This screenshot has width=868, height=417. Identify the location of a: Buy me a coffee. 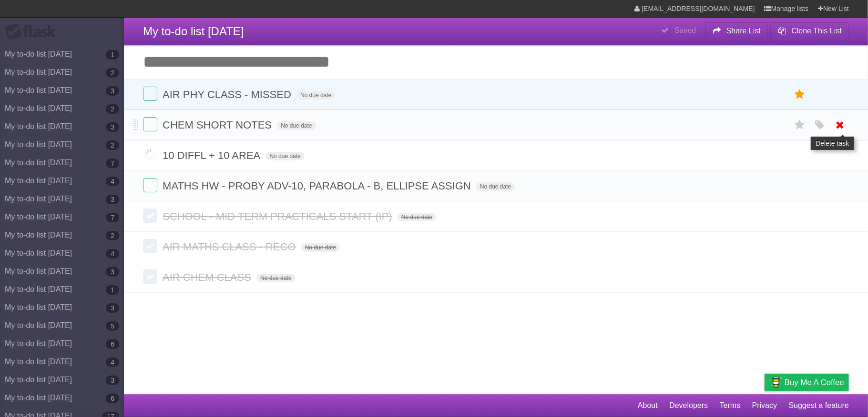
(807, 382).